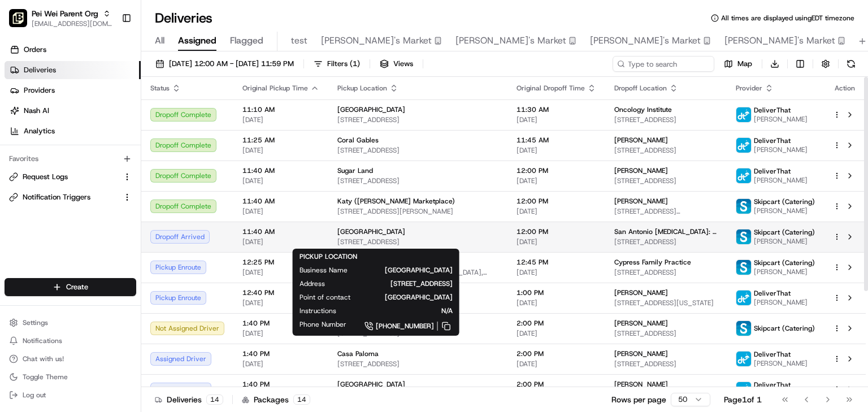 This screenshot has width=868, height=412. What do you see at coordinates (337, 64) in the screenshot?
I see `button: Filters(1)` at bounding box center [337, 64].